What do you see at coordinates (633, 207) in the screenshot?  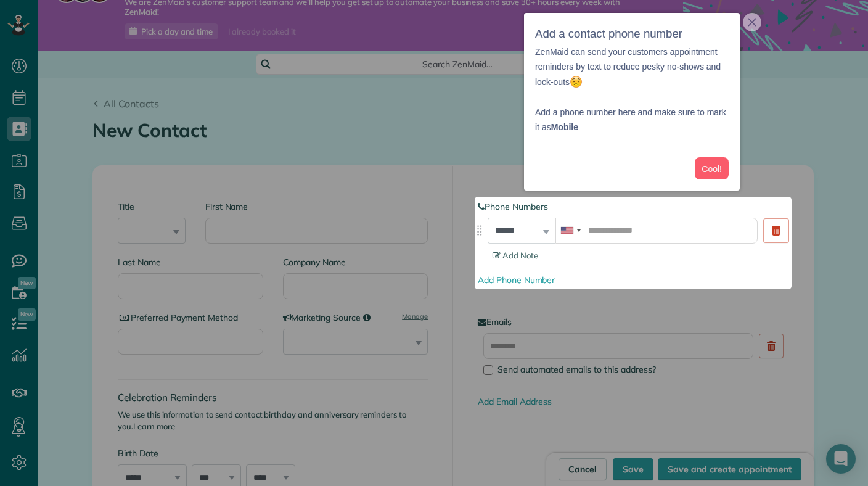 I see `label: Phone Numbers` at bounding box center [633, 207].